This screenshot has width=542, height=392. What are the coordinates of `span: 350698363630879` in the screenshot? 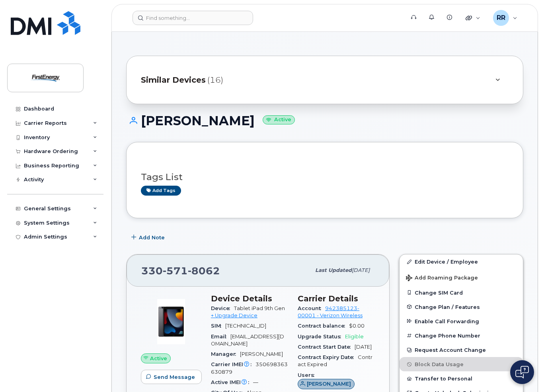 It's located at (249, 368).